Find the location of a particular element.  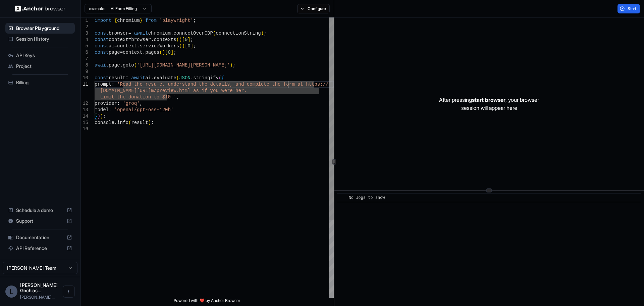

span: Project is located at coordinates (44, 66).